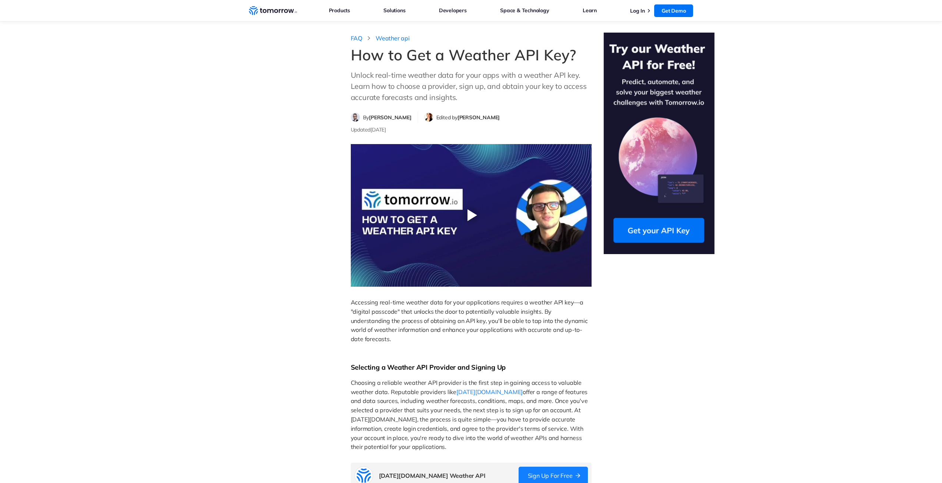 The width and height of the screenshot is (942, 483). I want to click on span: Selecting a Weather API Provider and Signing Up, so click(428, 367).